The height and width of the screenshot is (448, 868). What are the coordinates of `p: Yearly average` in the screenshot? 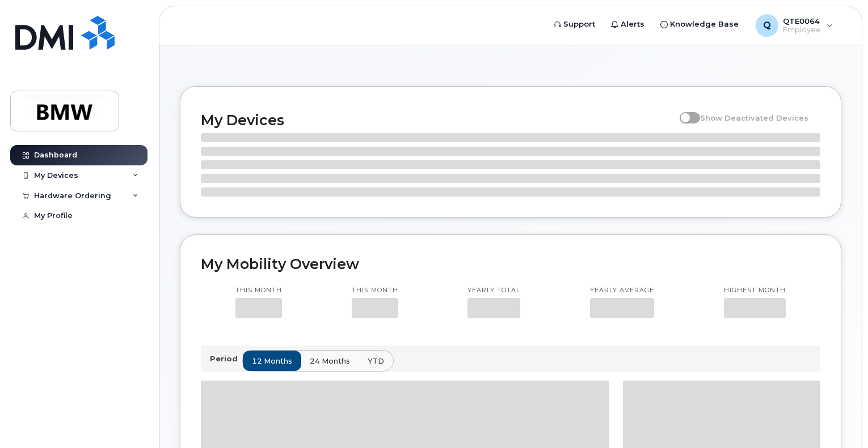 It's located at (621, 291).